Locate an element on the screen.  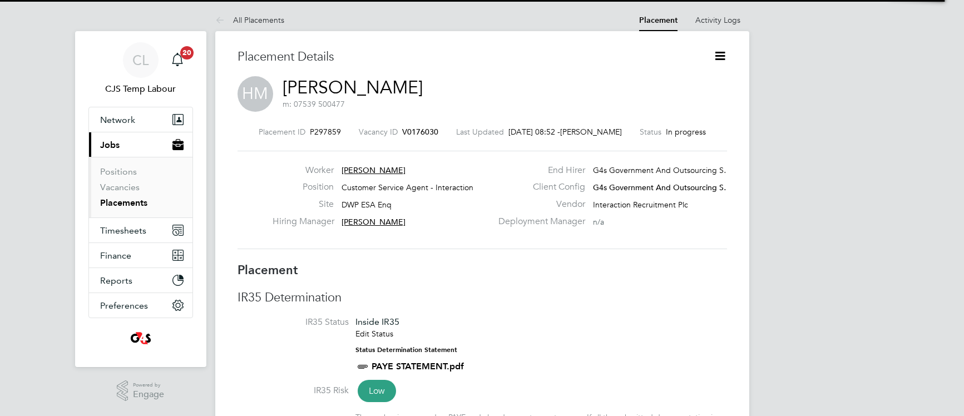
span: Preferences is located at coordinates (124, 305).